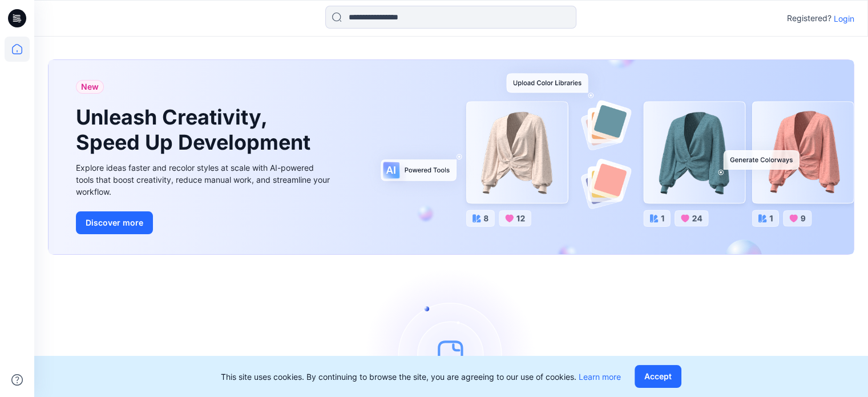  What do you see at coordinates (844, 18) in the screenshot?
I see `p: Login` at bounding box center [844, 18].